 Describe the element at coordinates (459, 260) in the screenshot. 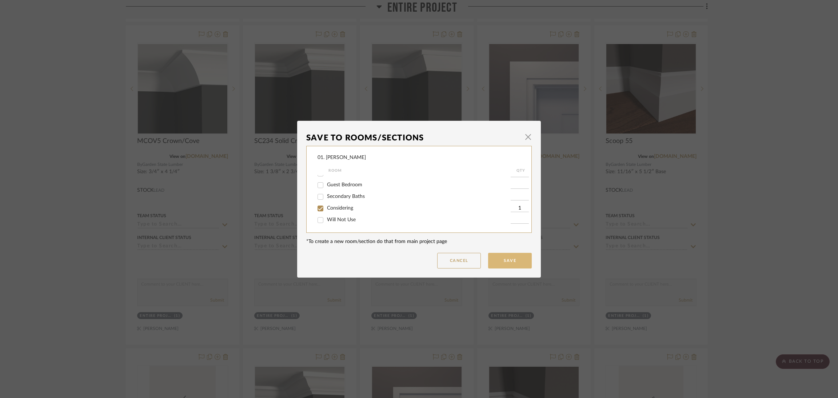

I see `button: Cancel` at that location.